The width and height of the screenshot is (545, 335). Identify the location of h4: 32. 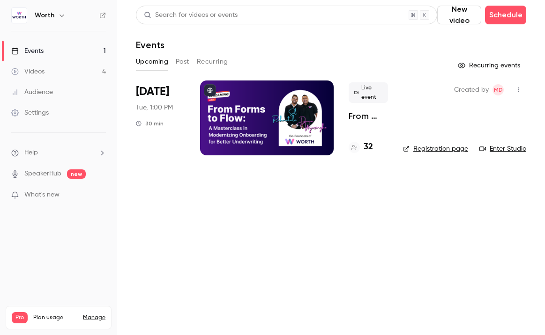
(368, 147).